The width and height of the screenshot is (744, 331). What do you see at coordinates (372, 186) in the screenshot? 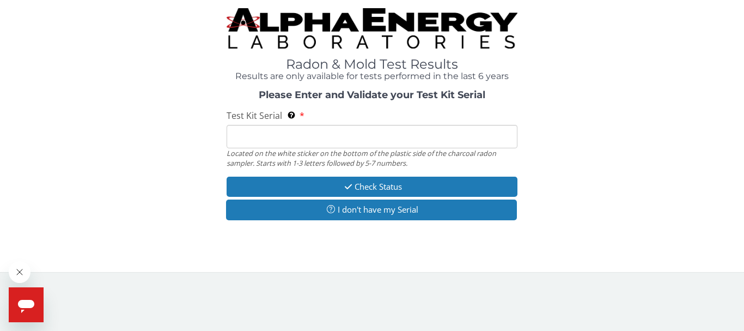
I see `button: Check Status` at bounding box center [372, 186].